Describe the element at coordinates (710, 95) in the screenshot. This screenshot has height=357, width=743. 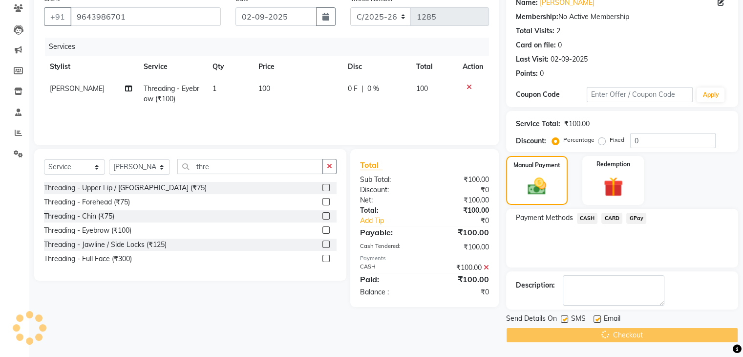
I see `button: Apply` at that location.